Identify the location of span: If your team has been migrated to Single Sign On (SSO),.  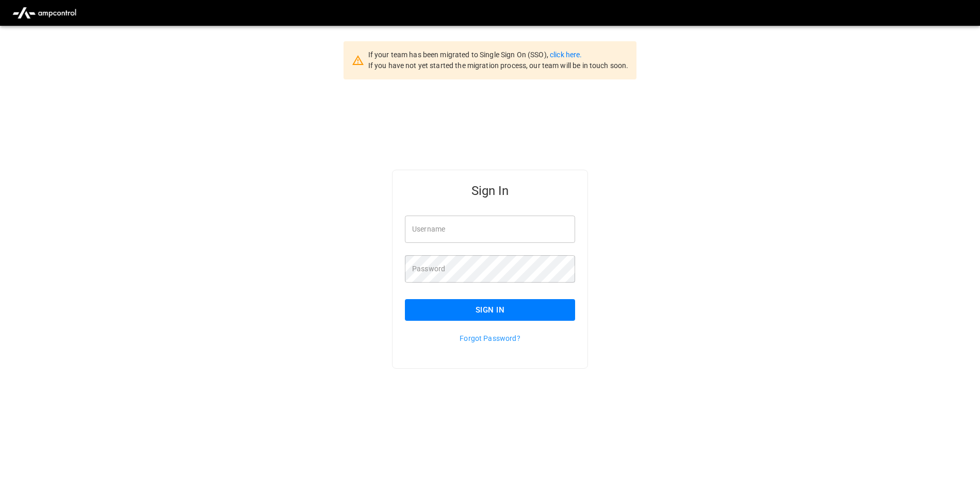
(459, 54).